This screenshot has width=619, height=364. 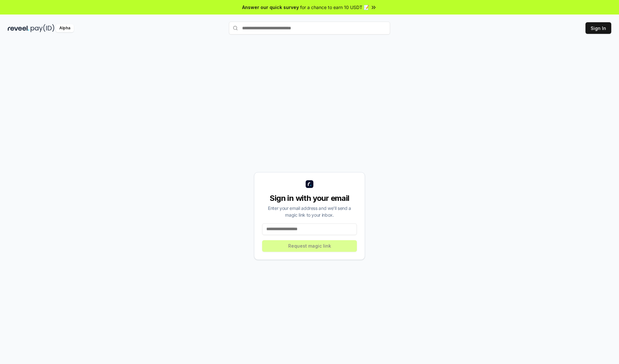 I want to click on div: Alpha, so click(x=65, y=28).